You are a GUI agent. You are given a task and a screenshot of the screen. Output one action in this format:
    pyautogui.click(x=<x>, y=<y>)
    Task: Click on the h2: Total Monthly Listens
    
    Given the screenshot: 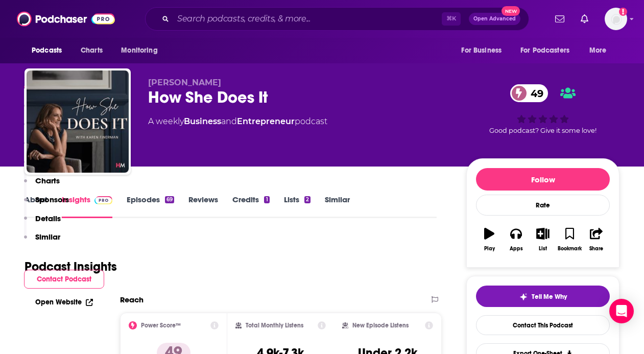 What is the action you would take?
    pyautogui.click(x=275, y=326)
    